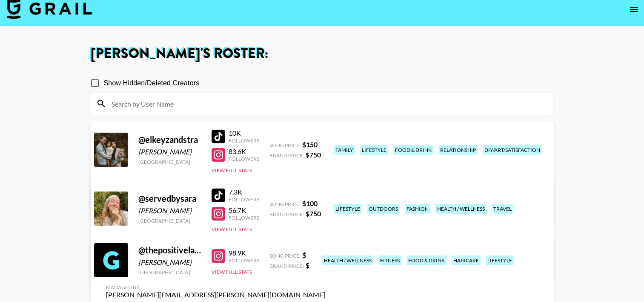 Image resolution: width=644 pixels, height=302 pixels. What do you see at coordinates (310, 203) in the screenshot?
I see `strong: $ 100` at bounding box center [310, 203].